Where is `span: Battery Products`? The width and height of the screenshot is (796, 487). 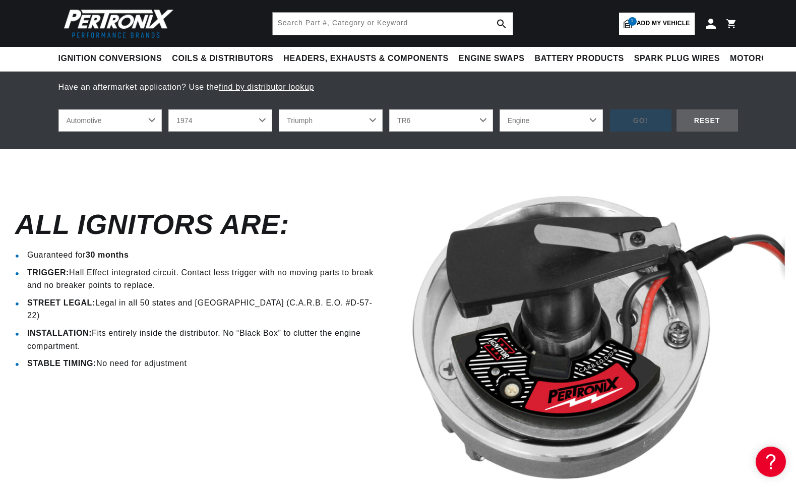 span: Battery Products is located at coordinates (579, 58).